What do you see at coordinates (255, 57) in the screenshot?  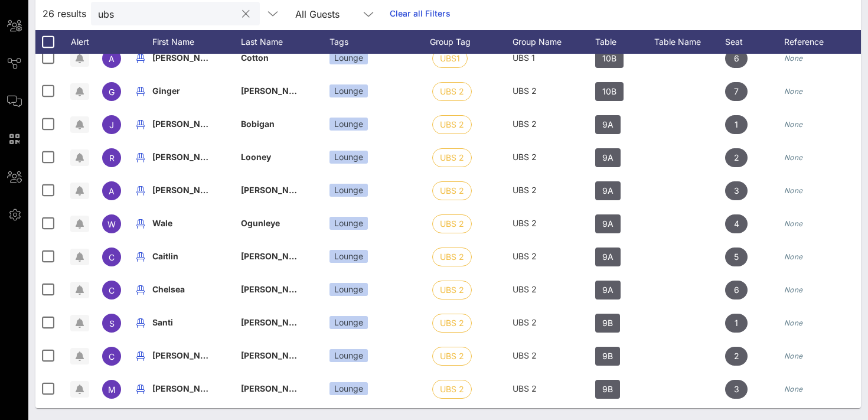 I see `span: Cotton` at bounding box center [255, 57].